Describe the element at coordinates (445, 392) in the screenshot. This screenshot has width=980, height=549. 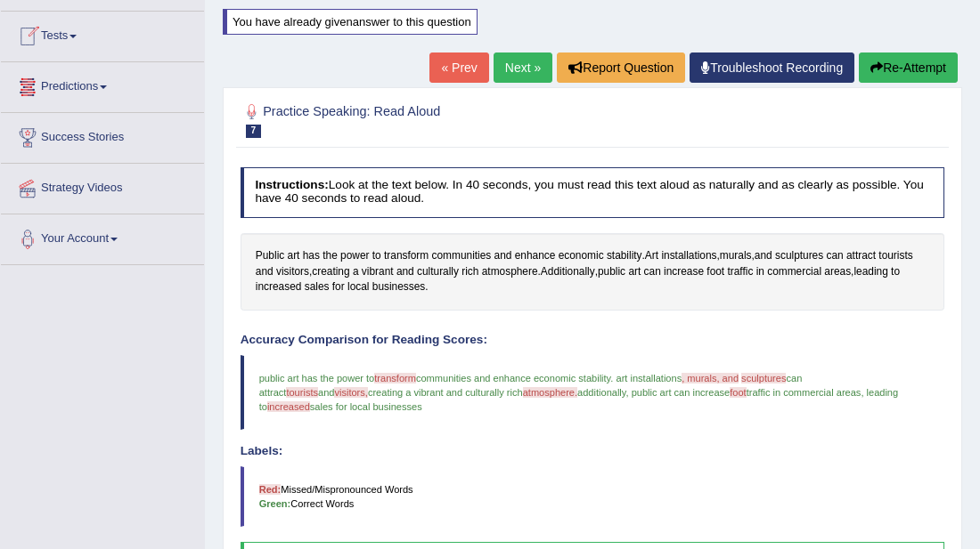
I see `span: creating a vibrant and culturally rich` at that location.